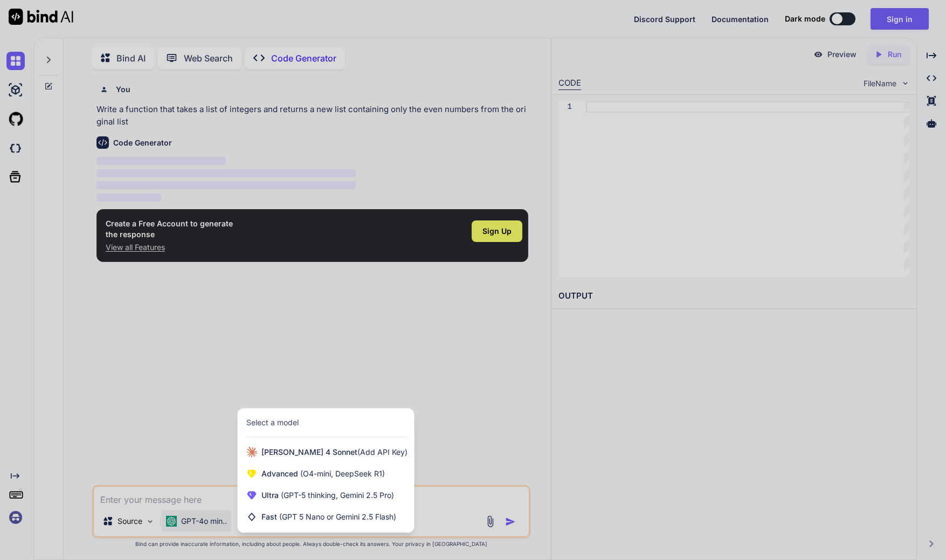 The height and width of the screenshot is (560, 946). What do you see at coordinates (336, 495) in the screenshot?
I see `span: (GPT-5 thinking, Gemini 2.5 Pro)` at bounding box center [336, 495].